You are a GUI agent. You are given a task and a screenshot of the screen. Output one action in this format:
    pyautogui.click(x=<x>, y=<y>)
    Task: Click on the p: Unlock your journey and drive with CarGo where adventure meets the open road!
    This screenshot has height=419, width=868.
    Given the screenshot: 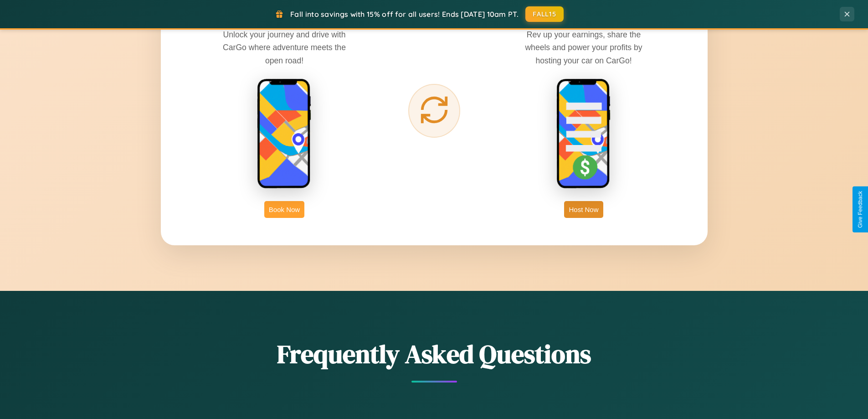 What is the action you would take?
    pyautogui.click(x=284, y=48)
    